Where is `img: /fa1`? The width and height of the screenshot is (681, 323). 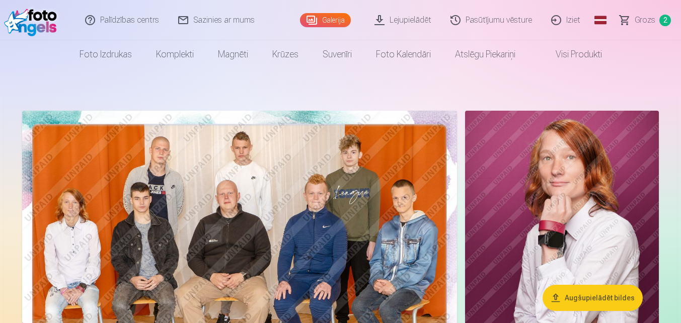 img: /fa1 is located at coordinates (33, 20).